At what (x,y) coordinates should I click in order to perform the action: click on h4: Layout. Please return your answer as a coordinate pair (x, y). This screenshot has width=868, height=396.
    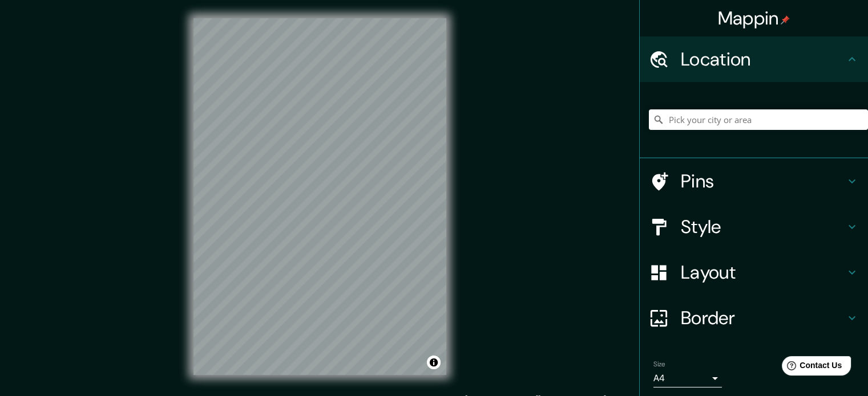
    Looking at the image, I should click on (763, 273).